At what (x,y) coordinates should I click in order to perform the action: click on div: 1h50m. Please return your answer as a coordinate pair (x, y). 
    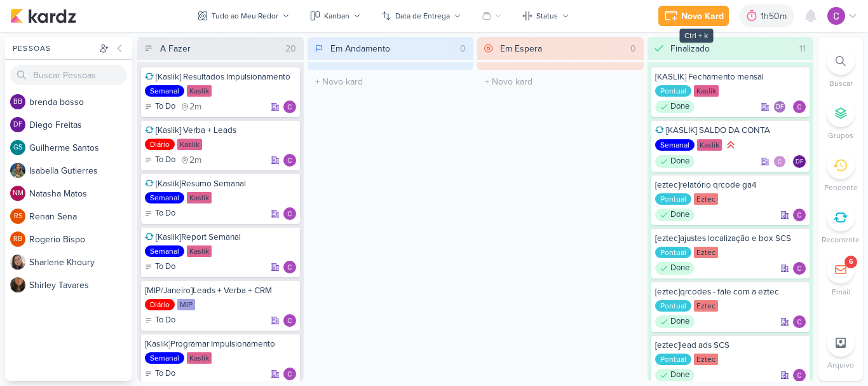
    Looking at the image, I should click on (775, 16).